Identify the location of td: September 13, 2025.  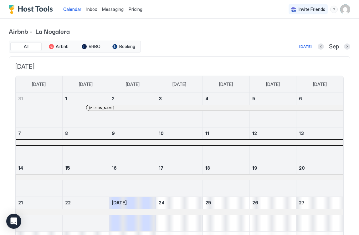
(319, 145).